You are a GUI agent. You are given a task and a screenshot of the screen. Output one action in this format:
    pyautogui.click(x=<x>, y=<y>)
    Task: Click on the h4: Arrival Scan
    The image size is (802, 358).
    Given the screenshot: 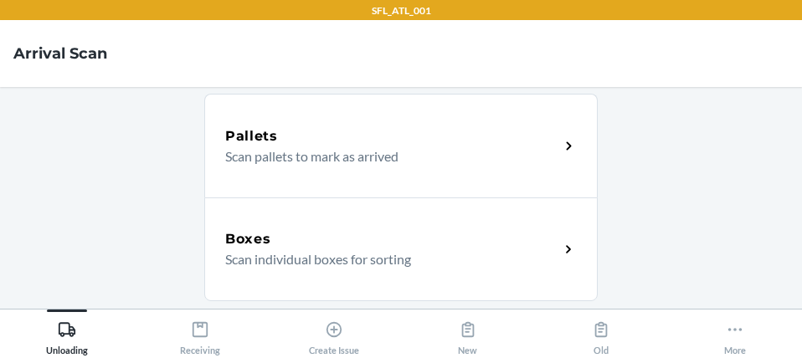 What is the action you would take?
    pyautogui.click(x=60, y=54)
    